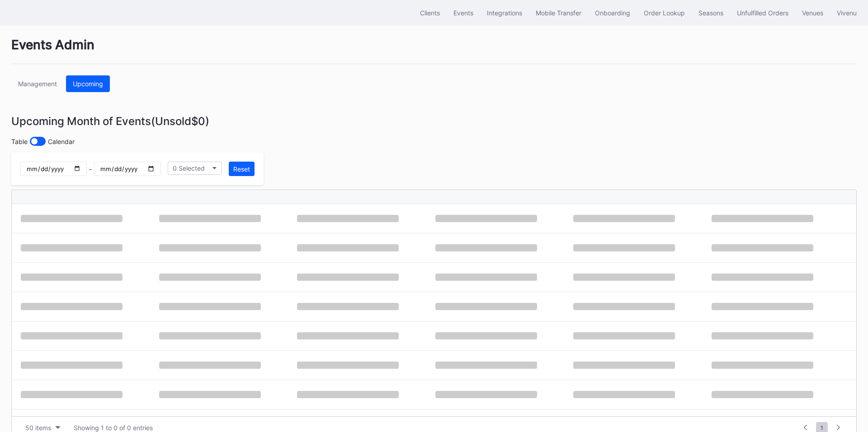 This screenshot has height=432, width=868. What do you see at coordinates (434, 142) in the screenshot?
I see `div: Table Calendar` at bounding box center [434, 142].